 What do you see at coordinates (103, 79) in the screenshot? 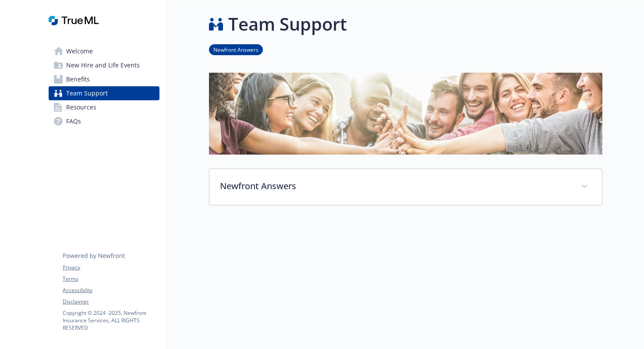
I see `a: Benefits` at bounding box center [103, 79].